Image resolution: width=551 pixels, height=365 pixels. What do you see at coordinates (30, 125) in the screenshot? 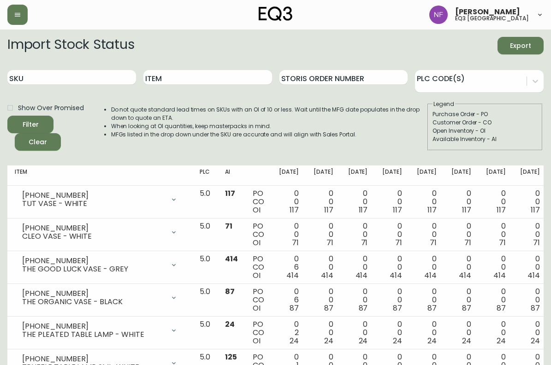
I see `button: Filter` at bounding box center [30, 125].